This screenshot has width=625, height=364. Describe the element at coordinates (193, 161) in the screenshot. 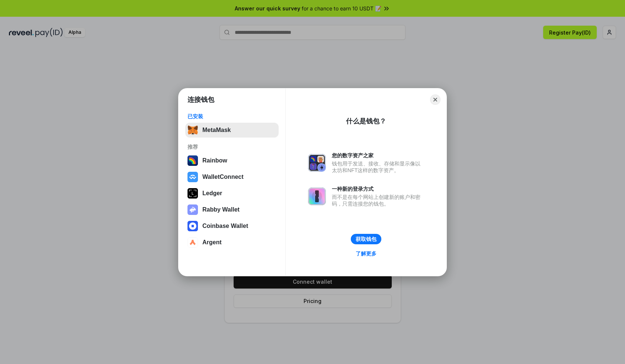

I see `img: svg+xml,%3Csvg%20width%3D%22120%22%20height%3D%22120%22%20viewBox%3D%220%200%20120%20120%22%20fil...` at that location.